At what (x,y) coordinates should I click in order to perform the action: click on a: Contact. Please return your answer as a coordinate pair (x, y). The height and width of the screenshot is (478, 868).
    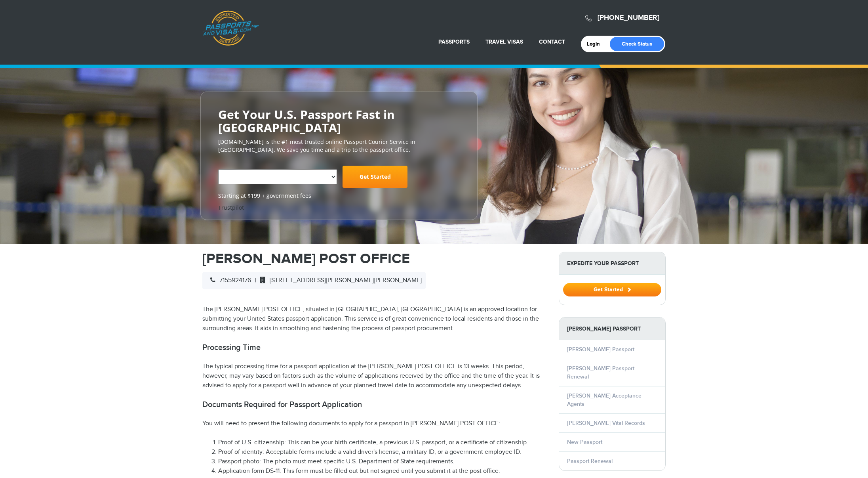
    Looking at the image, I should click on (552, 42).